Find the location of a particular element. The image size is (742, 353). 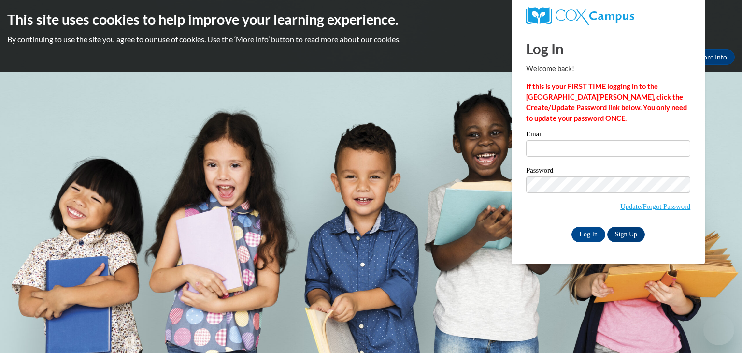

a: Sign Up is located at coordinates (626, 234).